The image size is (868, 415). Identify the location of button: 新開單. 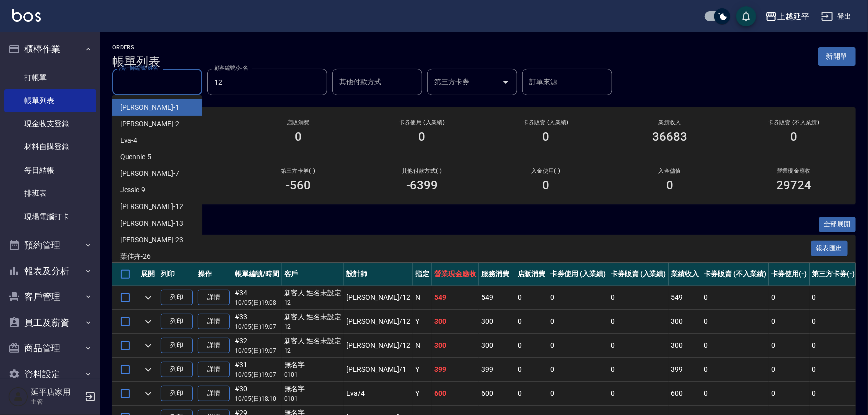
(837, 56).